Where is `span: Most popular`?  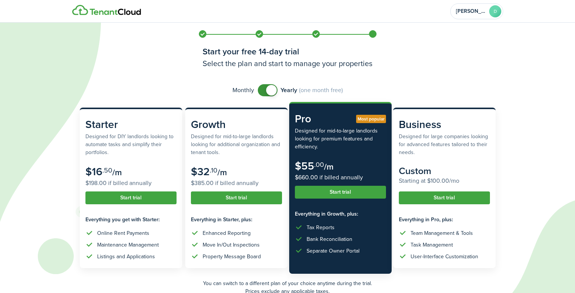 span: Most popular is located at coordinates (371, 119).